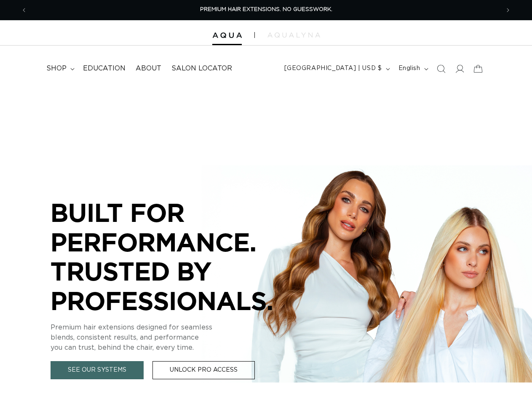 This screenshot has width=532, height=405. What do you see at coordinates (148, 69) in the screenshot?
I see `a: About` at bounding box center [148, 69].